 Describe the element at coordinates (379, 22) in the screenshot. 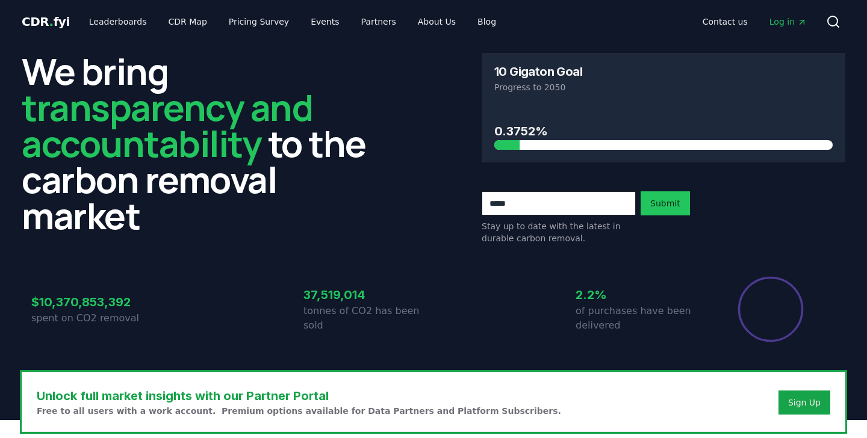

I see `a: Partners` at that location.